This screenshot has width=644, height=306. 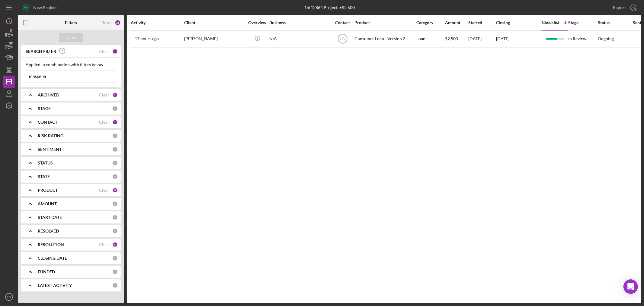 What do you see at coordinates (45, 163) in the screenshot?
I see `b: STATUS` at bounding box center [45, 163].